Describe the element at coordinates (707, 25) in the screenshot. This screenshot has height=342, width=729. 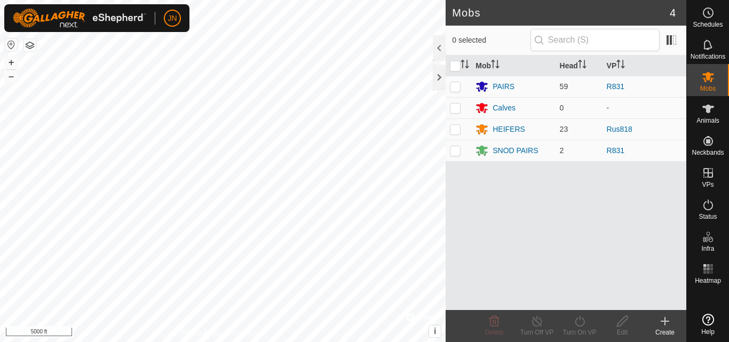
I see `span: Schedules` at that location.